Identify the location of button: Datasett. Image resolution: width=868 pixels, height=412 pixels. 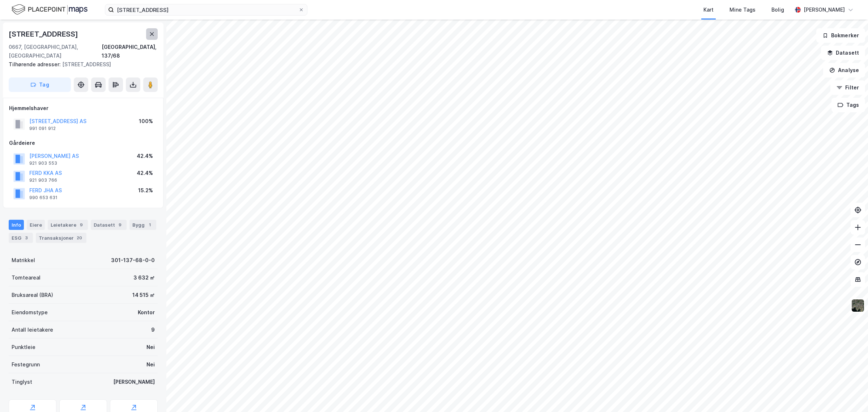
(843, 53).